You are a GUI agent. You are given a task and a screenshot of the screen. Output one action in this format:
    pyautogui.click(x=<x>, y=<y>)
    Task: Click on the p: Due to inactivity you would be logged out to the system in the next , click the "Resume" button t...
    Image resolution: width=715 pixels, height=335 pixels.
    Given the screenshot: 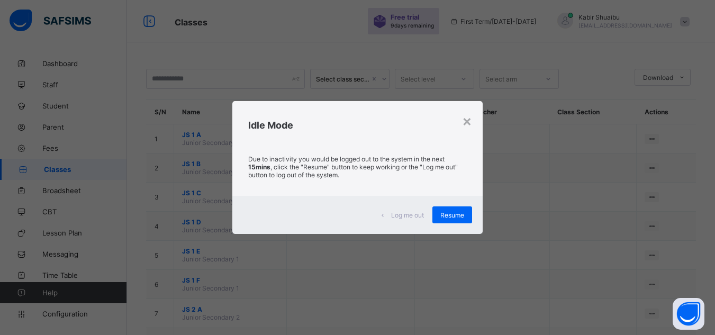 What is the action you would take?
    pyautogui.click(x=357, y=167)
    